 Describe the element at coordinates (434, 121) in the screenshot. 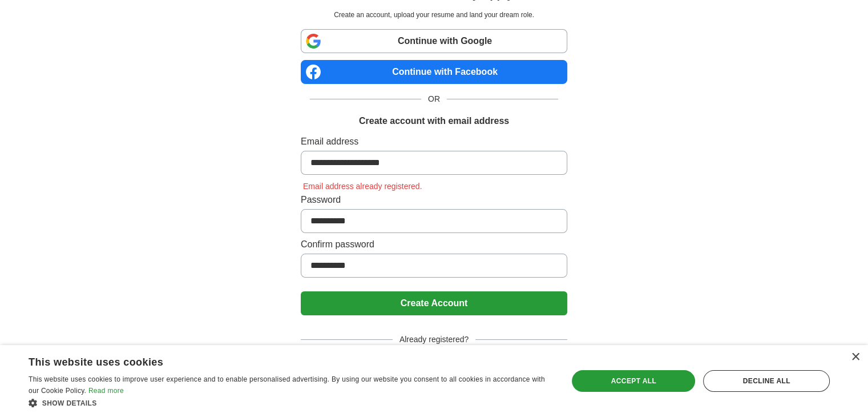

I see `h1: Create account with email address` at that location.